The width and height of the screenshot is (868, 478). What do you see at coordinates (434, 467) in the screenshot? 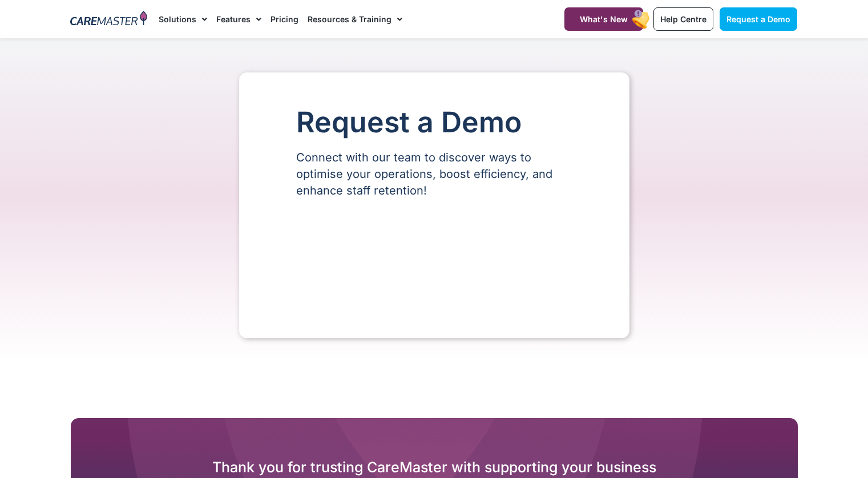
I see `h2: Thank you for trusting CareMaster with supporting your business` at bounding box center [434, 467].